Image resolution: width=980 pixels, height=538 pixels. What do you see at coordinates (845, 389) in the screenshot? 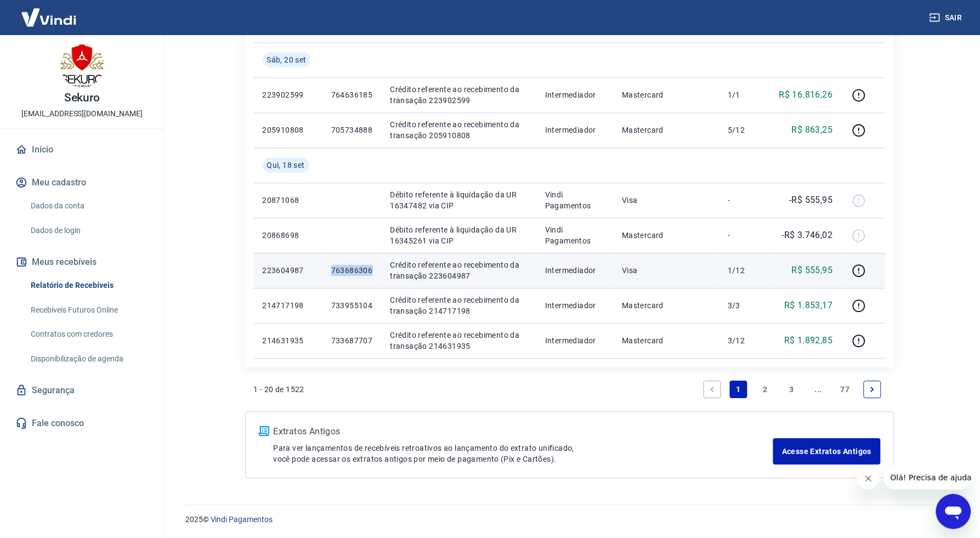
I see `a: Page 77` at bounding box center [845, 389].